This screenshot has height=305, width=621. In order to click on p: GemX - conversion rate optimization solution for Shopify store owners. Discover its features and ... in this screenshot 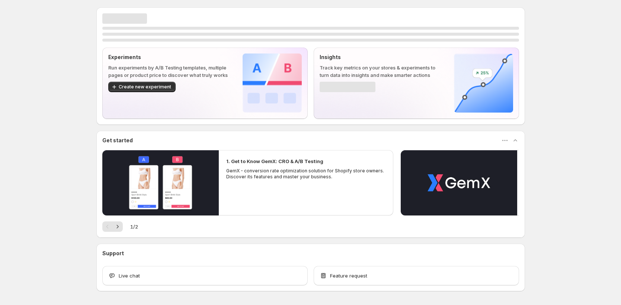, I will do `click(306, 174)`.